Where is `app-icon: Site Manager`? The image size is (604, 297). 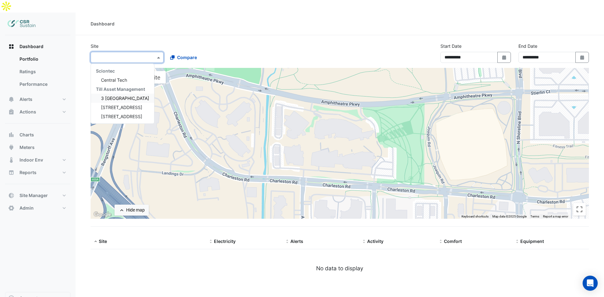
app-icon: Site Manager is located at coordinates (11, 196).